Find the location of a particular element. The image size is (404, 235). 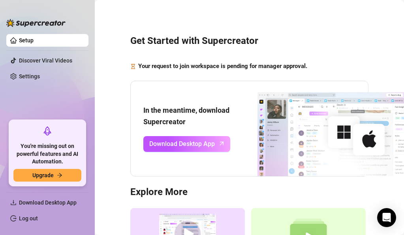

a: Settings is located at coordinates (29, 76).